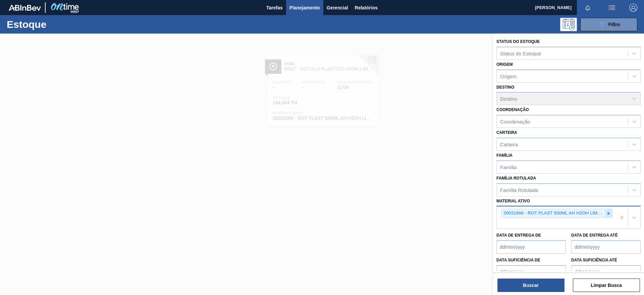  Describe the element at coordinates (594, 235) in the screenshot. I see `label: Data de Entrega até` at that location.